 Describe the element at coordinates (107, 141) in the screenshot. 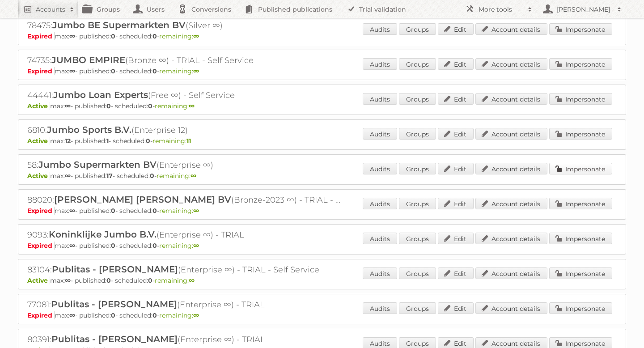

I see `strong: 1` at that location.